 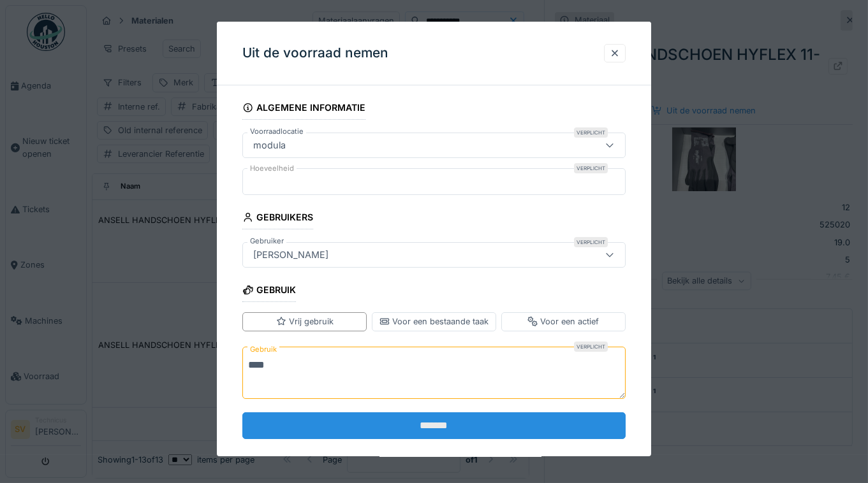 I want to click on div: modula, so click(x=269, y=145).